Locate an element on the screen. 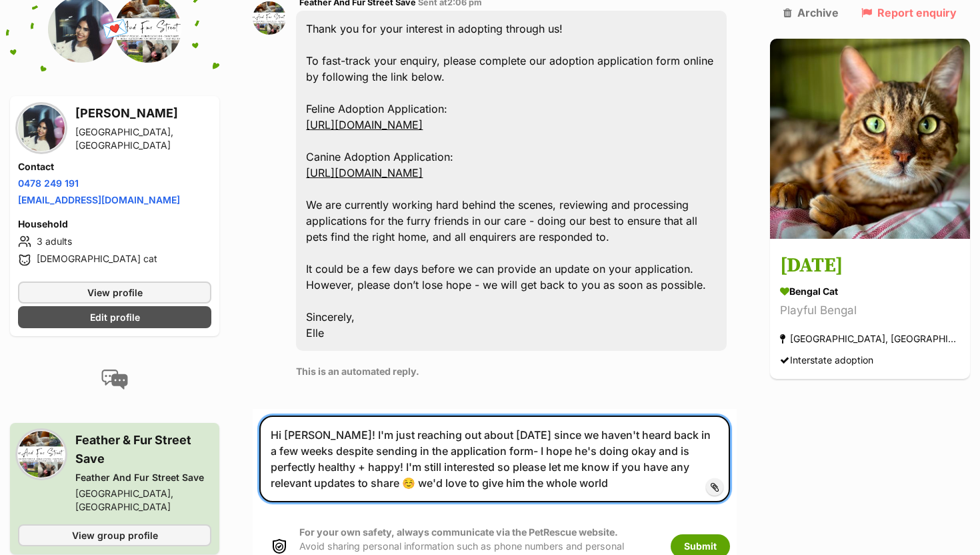 This screenshot has height=555, width=980. div: Interstate adoption is located at coordinates (827, 360).